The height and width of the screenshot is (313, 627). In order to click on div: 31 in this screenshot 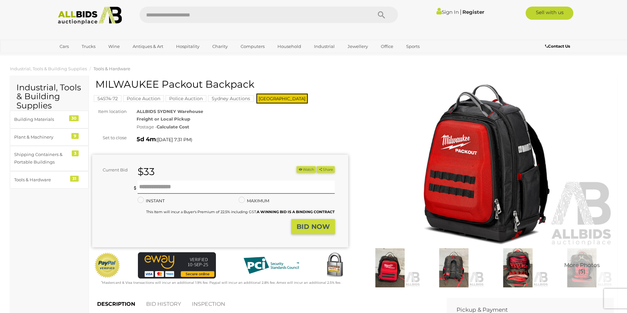, I will do `click(74, 179)`.